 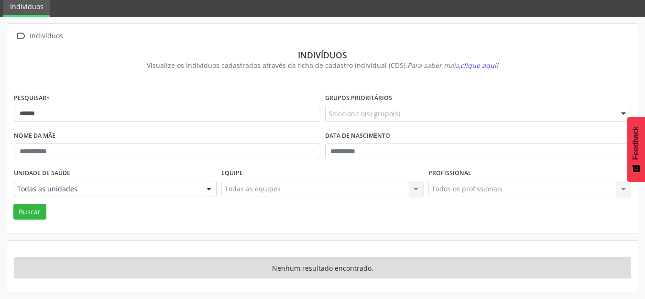 What do you see at coordinates (636, 143) in the screenshot?
I see `span: Feedback` at bounding box center [636, 143].